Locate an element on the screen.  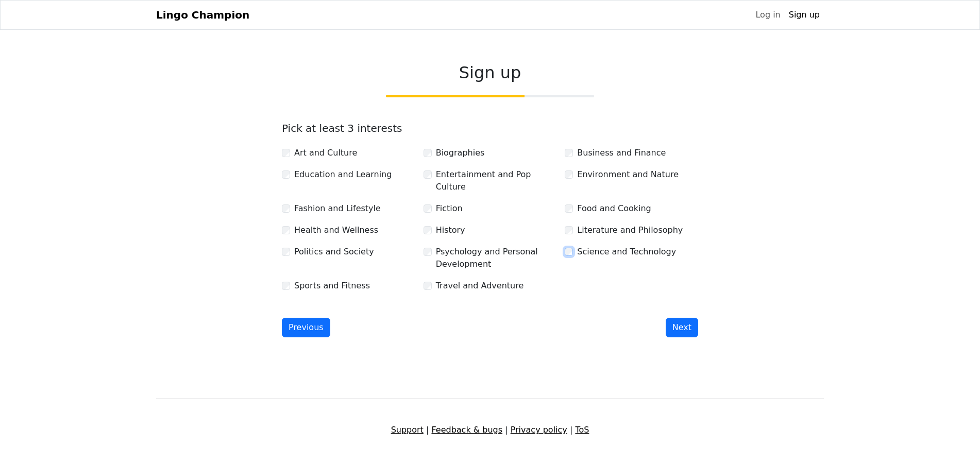
label: Biographies is located at coordinates (460, 153).